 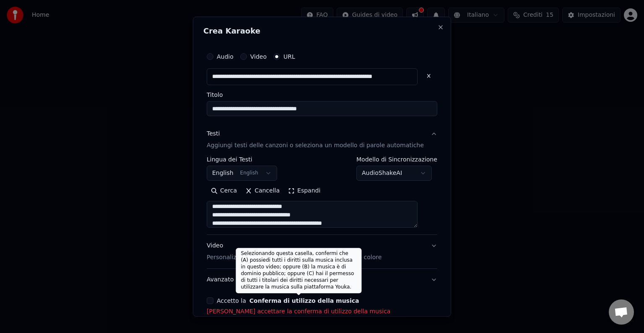 What do you see at coordinates (242, 159) in the screenshot?
I see `label: Lingua dei Testi` at bounding box center [242, 159].